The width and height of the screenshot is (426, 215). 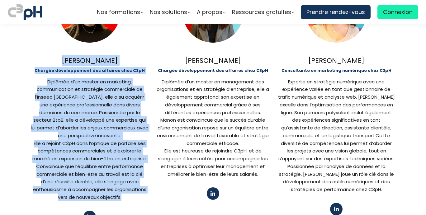 What do you see at coordinates (169, 12) in the screenshot?
I see `span: Nos solutions` at bounding box center [169, 12].